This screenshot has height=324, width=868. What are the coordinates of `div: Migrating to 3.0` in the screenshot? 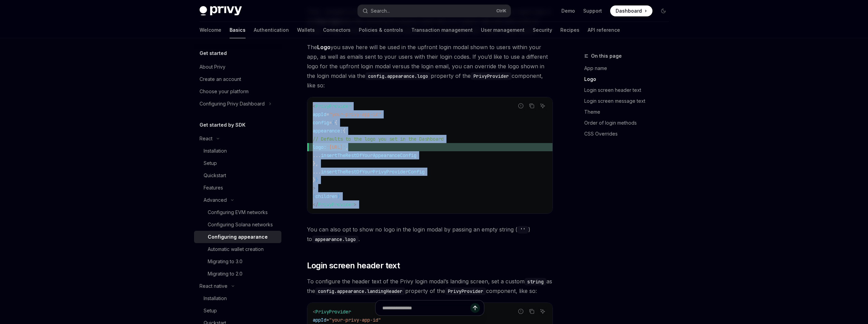 It's located at (225, 262).